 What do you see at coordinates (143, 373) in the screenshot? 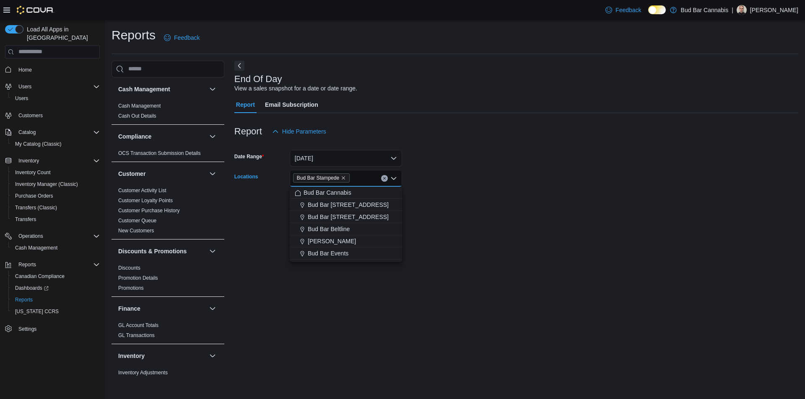
I see `a: Inventory Adjustments` at bounding box center [143, 373].